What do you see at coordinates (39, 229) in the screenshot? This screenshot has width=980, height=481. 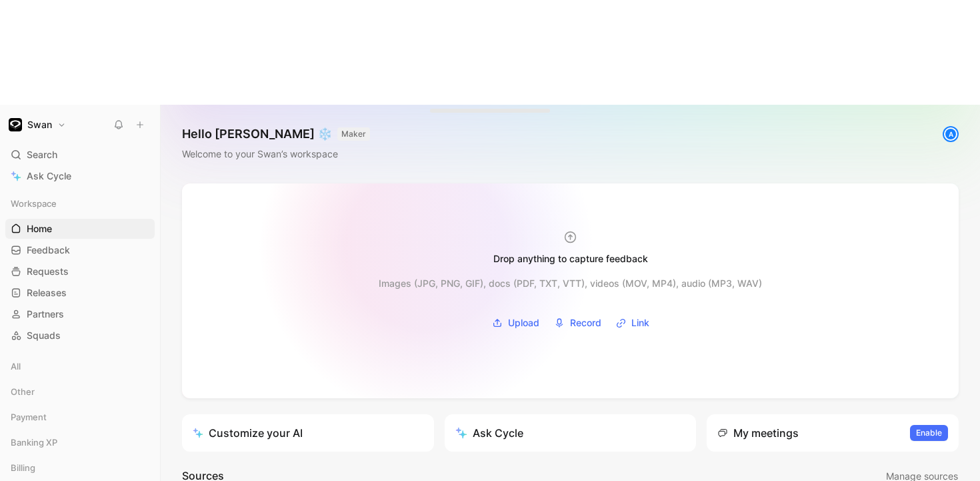 I see `span: Home` at bounding box center [39, 229].